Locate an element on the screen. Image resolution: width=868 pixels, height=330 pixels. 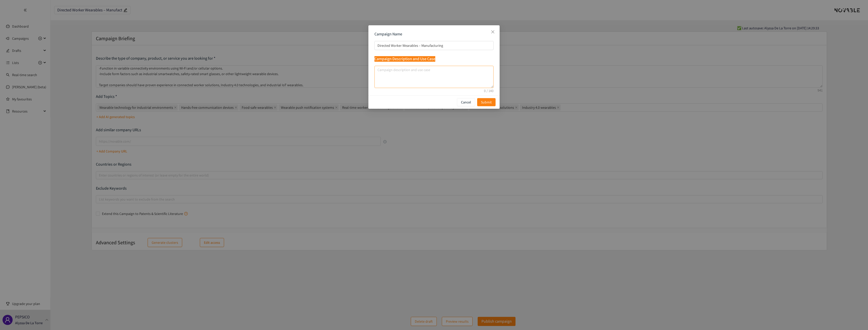
span: Submit is located at coordinates (486, 102).